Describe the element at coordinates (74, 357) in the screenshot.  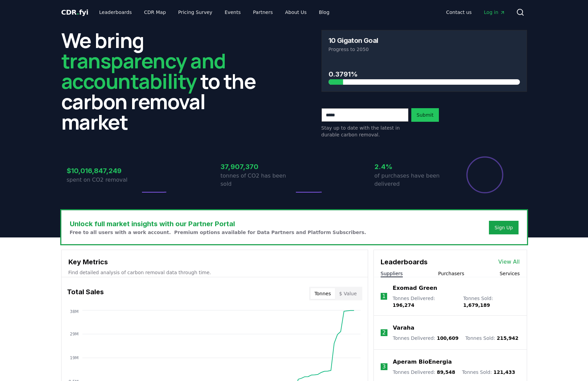
I see `tspan: 19M` at that location.